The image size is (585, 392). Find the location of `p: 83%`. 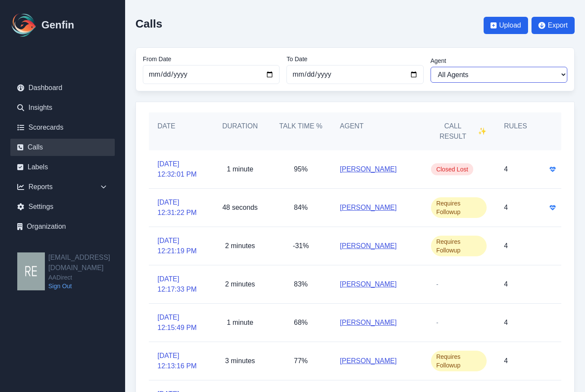

p: 83% is located at coordinates (301, 285).